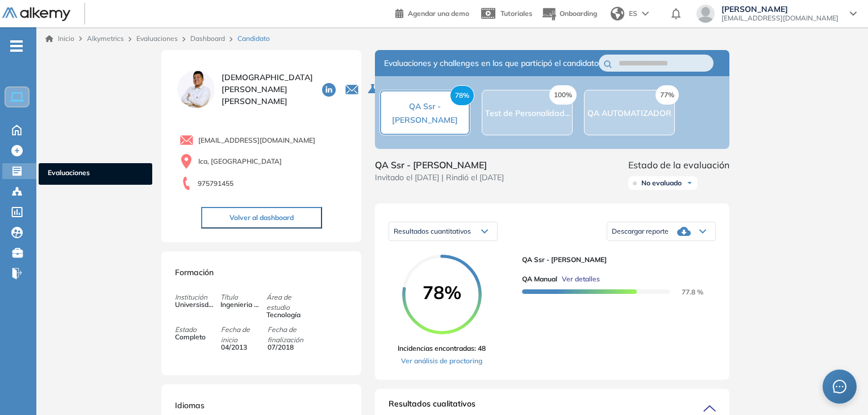  I want to click on button: Volver al dashboard, so click(262, 218).